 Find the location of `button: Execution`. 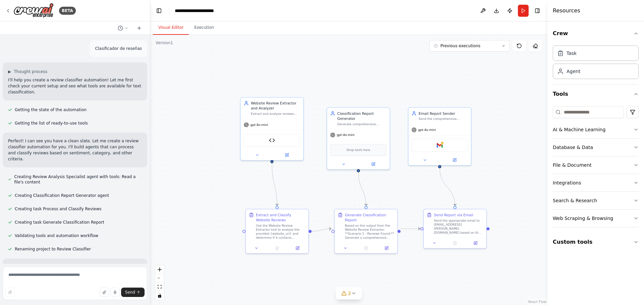

button: Execution is located at coordinates (204, 28).